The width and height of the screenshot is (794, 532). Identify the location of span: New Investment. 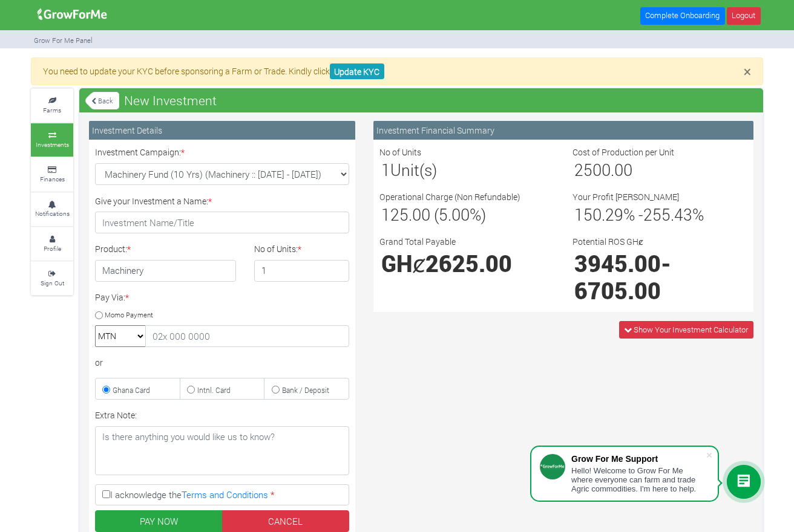
(170, 100).